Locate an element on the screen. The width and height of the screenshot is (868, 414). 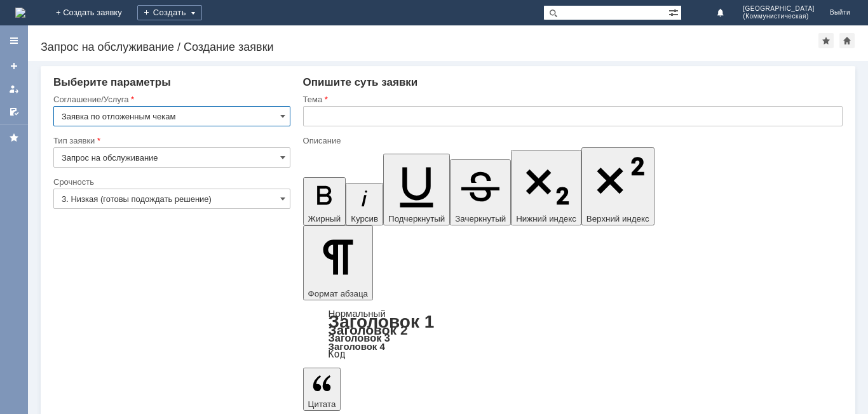
div: Запрос на обслуживание / Создание заявки is located at coordinates (430, 47).